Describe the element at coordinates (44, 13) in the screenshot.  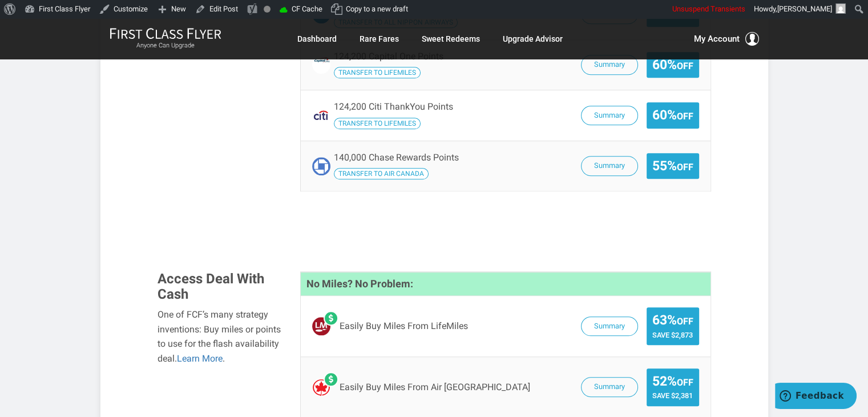
I see `span: Feedback` at that location.